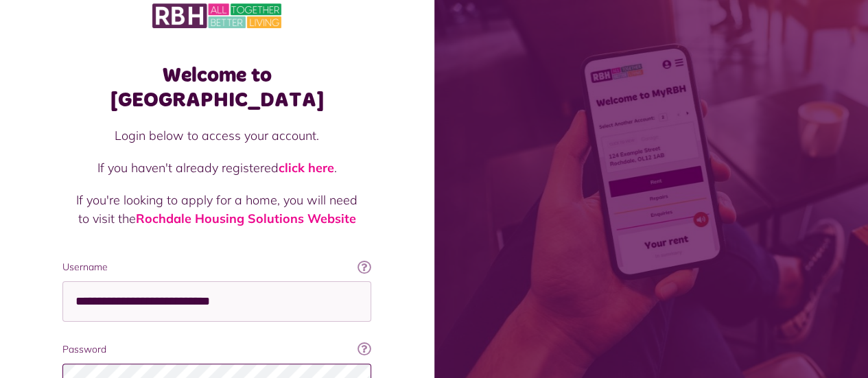  I want to click on label: Password, so click(217, 349).